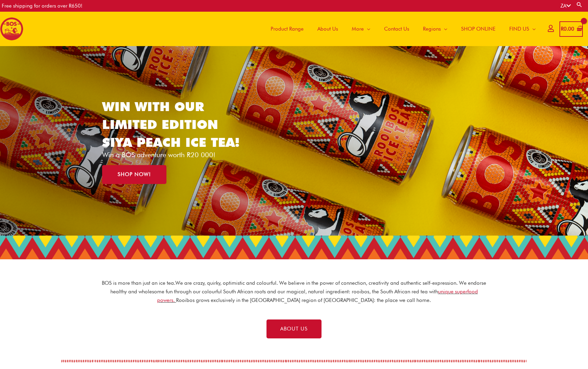 This screenshot has width=588, height=369. Describe the element at coordinates (396, 29) in the screenshot. I see `a: Contact Us` at that location.